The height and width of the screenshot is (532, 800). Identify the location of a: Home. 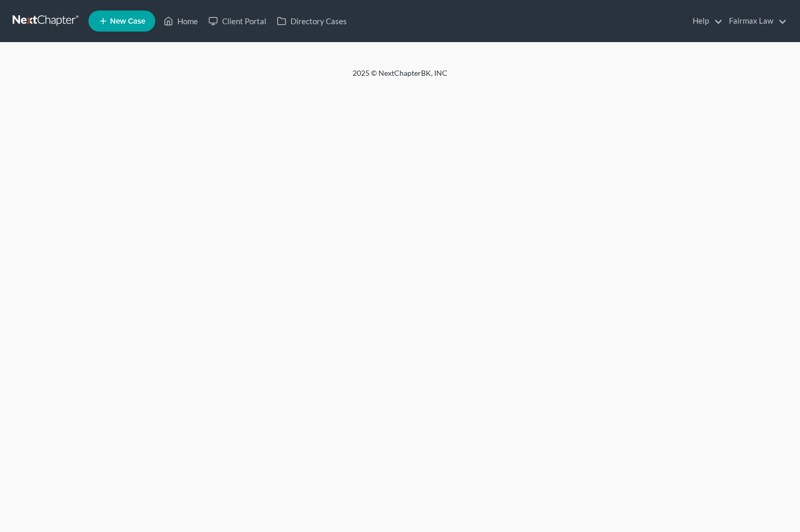
(180, 21).